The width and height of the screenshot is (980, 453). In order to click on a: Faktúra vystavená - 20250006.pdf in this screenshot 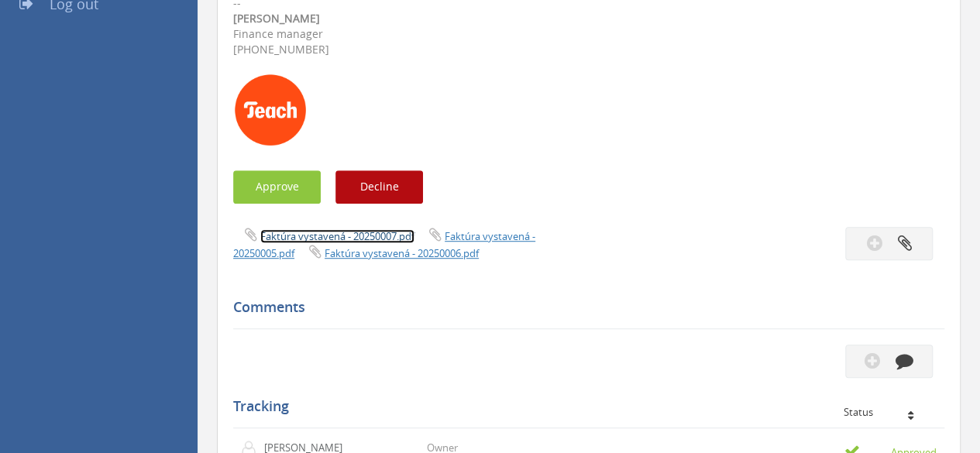, I will do `click(401, 253)`.